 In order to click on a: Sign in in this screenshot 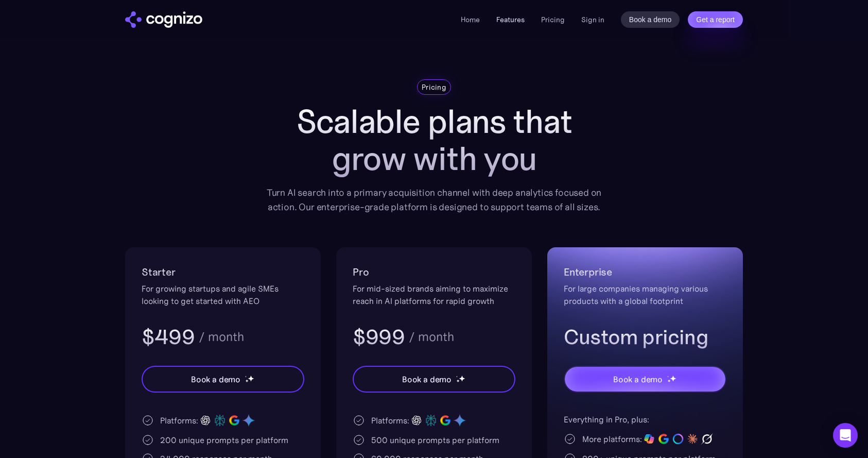, I will do `click(593, 20)`.